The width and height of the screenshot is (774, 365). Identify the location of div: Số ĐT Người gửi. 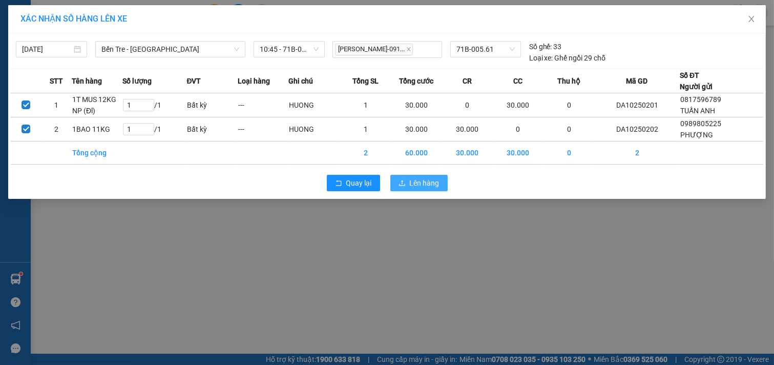
(696, 81).